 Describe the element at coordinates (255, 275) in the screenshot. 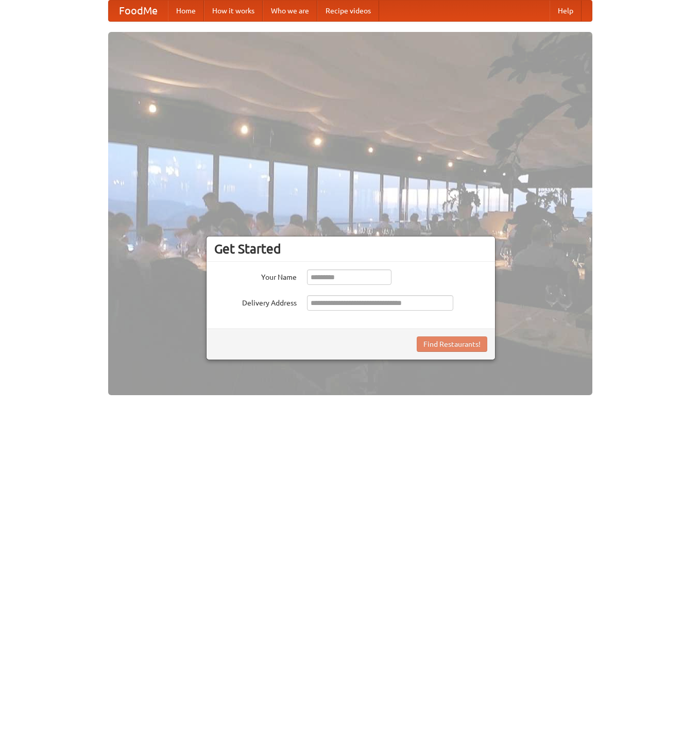

I see `label: Your Name` at that location.